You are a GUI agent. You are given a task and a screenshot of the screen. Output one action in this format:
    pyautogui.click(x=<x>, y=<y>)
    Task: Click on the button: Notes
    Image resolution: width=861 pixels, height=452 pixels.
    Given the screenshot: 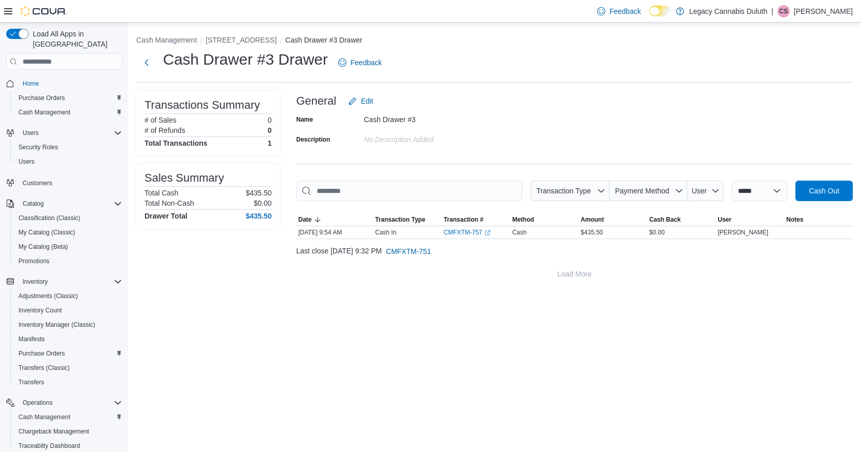 What is the action you would take?
    pyautogui.click(x=819, y=219)
    